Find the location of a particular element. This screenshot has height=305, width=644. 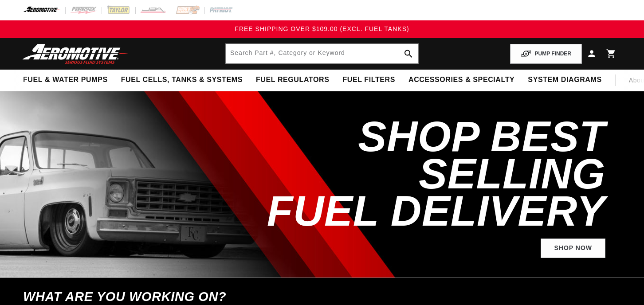

summary: Accessories & Specialty is located at coordinates (462, 80).